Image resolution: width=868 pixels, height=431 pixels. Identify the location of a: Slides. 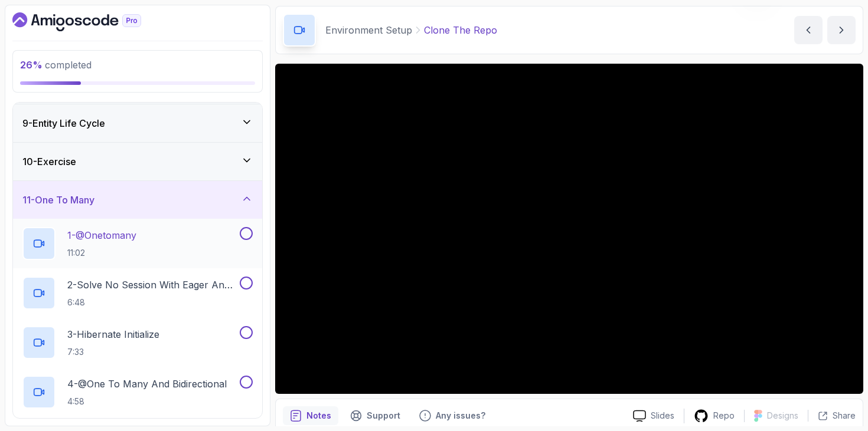
(654, 416).